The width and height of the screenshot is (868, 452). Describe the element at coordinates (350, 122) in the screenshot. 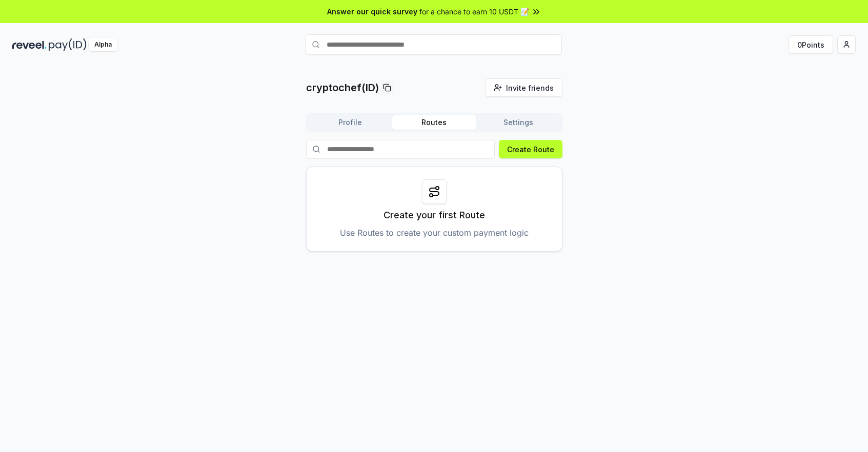

I see `button: Profile` at that location.